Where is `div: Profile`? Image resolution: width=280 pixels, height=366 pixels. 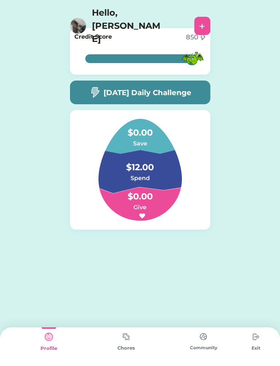 div: Profile is located at coordinates (49, 348).